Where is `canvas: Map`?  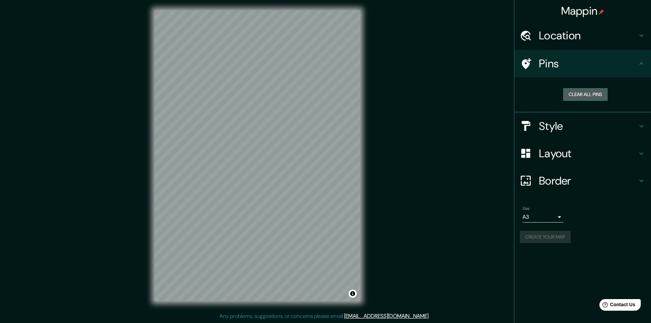 canvas: Map is located at coordinates (257, 156).